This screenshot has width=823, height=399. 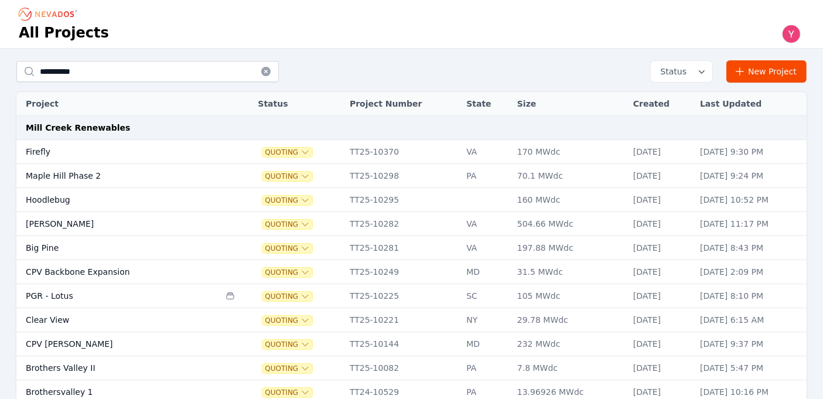 What do you see at coordinates (670, 71) in the screenshot?
I see `span: Status` at bounding box center [670, 71].